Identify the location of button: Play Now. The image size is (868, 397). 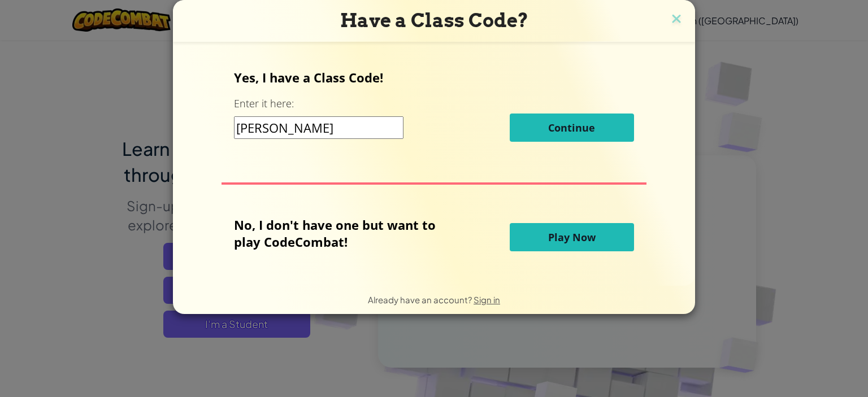
(572, 237).